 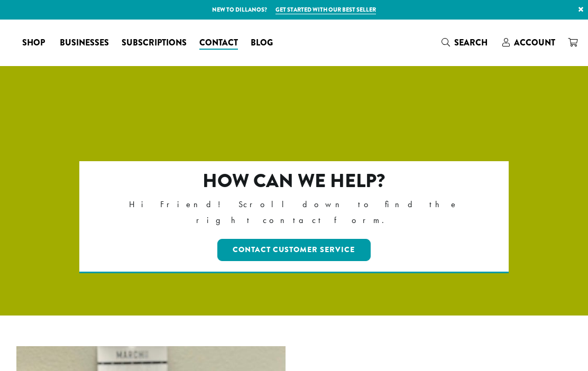 I want to click on a: Get started with our best seller, so click(x=325, y=9).